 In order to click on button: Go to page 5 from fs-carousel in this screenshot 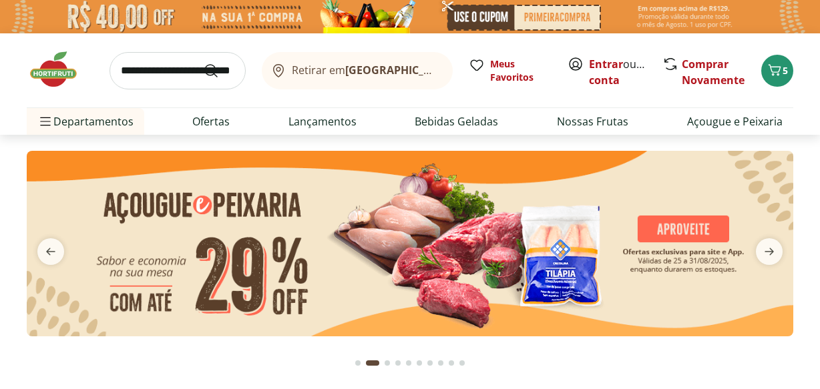, I will do `click(409, 363)`.